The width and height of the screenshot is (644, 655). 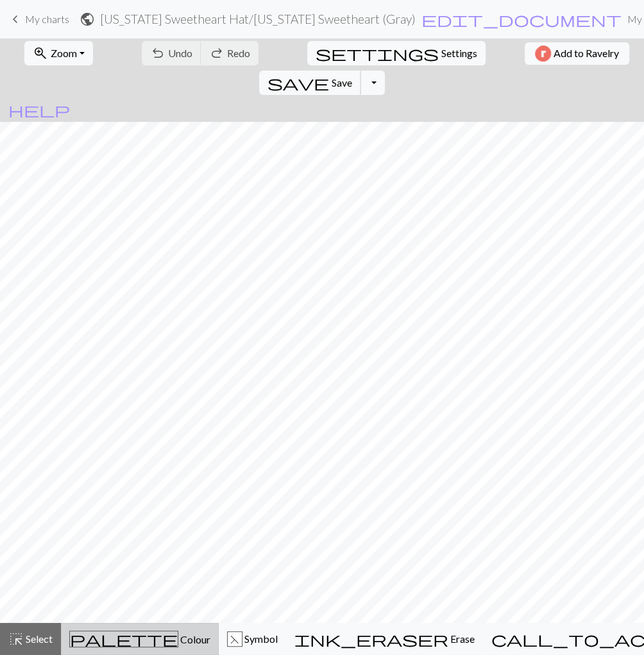 What do you see at coordinates (298, 83) in the screenshot?
I see `span: save` at bounding box center [298, 83].